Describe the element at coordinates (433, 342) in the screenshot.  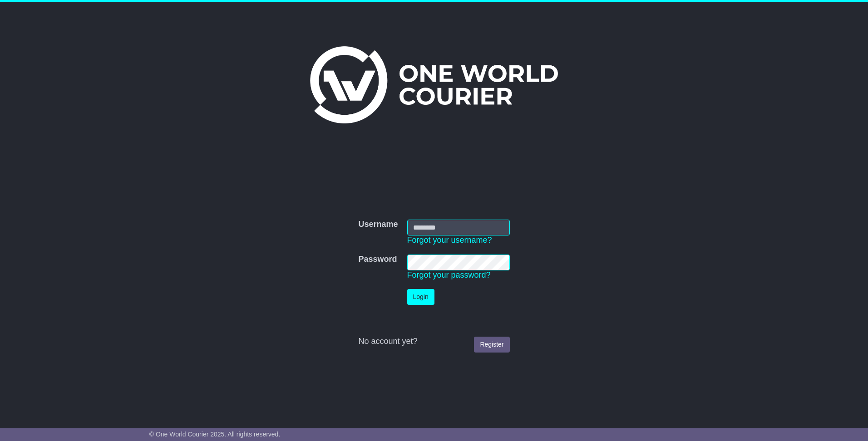
I see `div: No account yet?` at that location.